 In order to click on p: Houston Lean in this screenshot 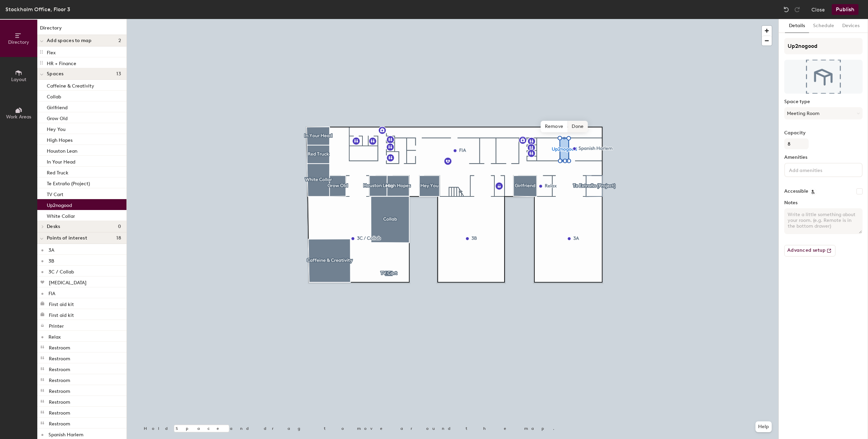, I will do `click(62, 150)`.